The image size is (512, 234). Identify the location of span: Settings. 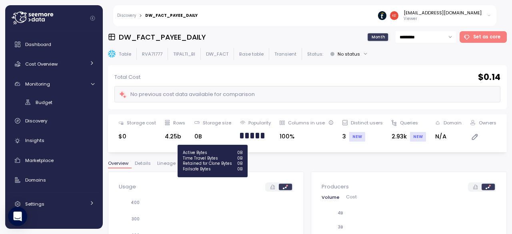
(35, 204).